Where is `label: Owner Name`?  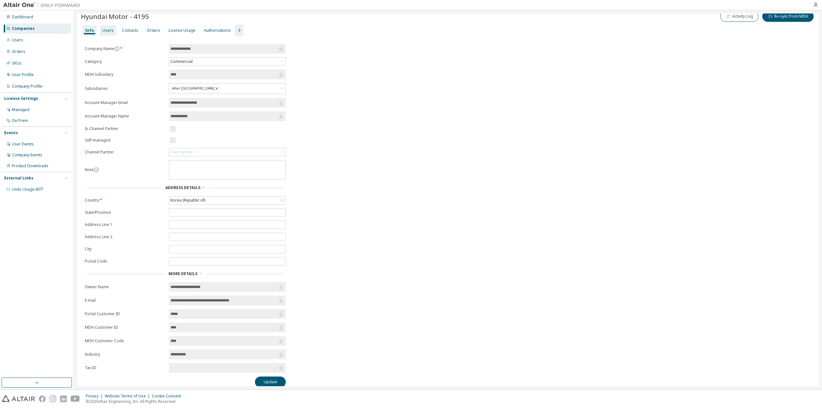 label: Owner Name is located at coordinates (125, 287).